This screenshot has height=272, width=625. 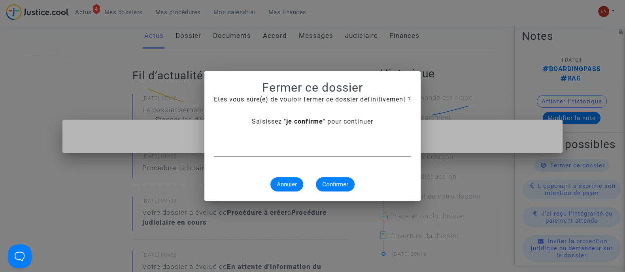 I want to click on span: Annuler, so click(x=287, y=185).